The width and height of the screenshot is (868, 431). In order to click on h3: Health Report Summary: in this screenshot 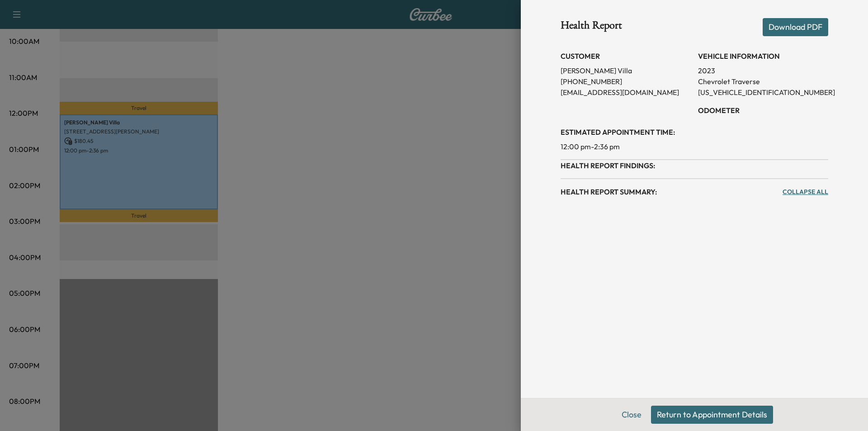, I will do `click(695, 192)`.